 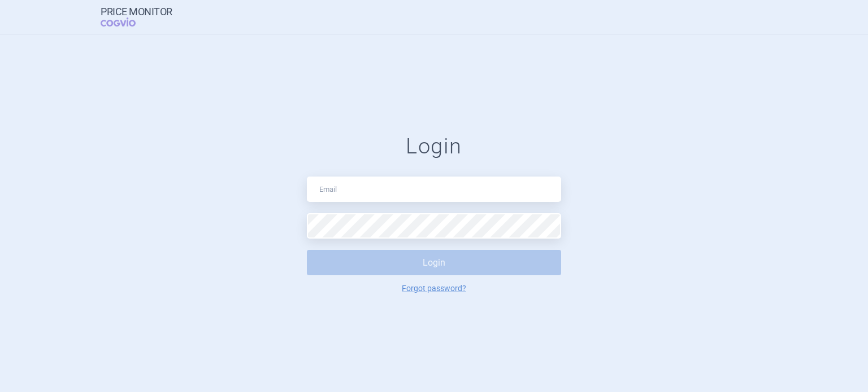 What do you see at coordinates (434, 147) in the screenshot?
I see `h1: Login` at bounding box center [434, 147].